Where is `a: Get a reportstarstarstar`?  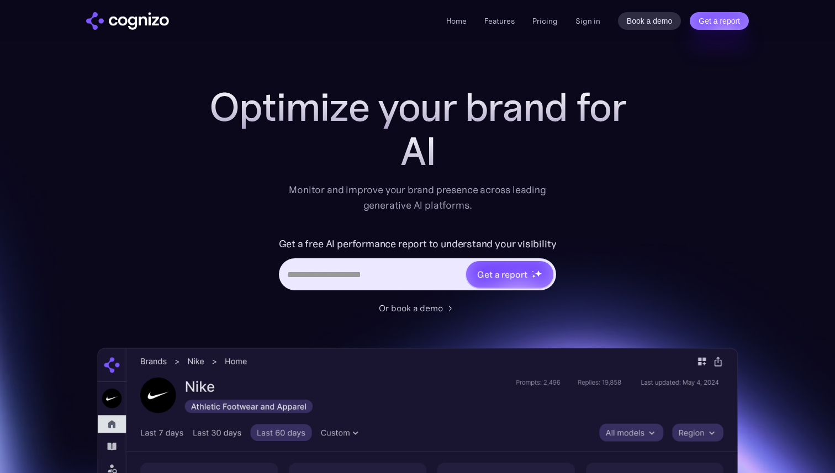
a: Get a reportstarstarstar is located at coordinates (510, 275).